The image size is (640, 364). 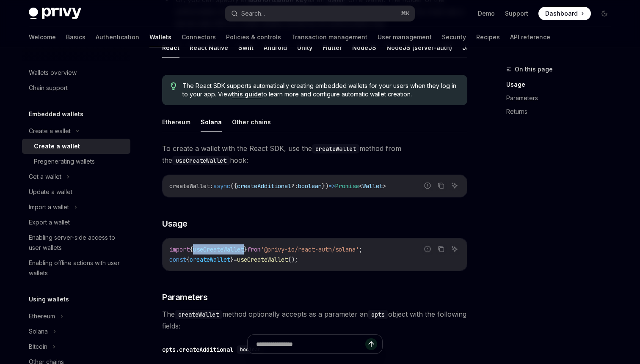 I want to click on div: Enabling server-side access to user wallets, so click(x=77, y=242).